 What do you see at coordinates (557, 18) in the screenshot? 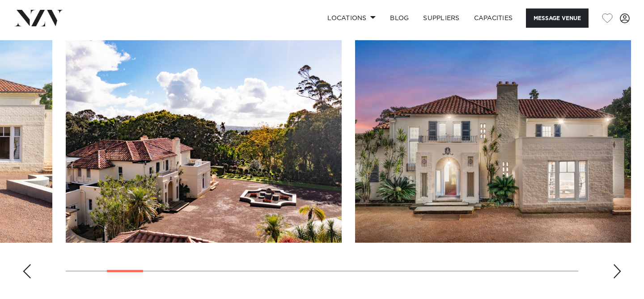
I see `button: Message Venue` at bounding box center [557, 18].